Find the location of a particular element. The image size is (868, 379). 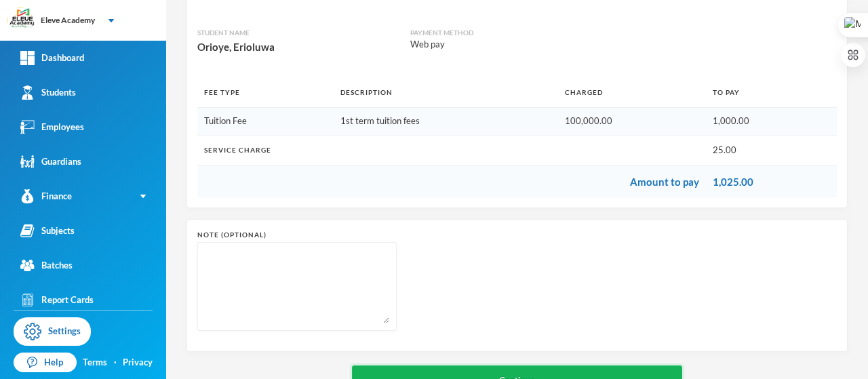

div: Finance is located at coordinates (46, 196).